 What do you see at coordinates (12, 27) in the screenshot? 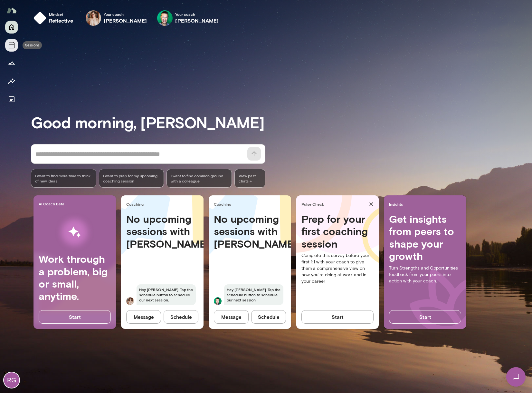
I see `button: Home` at bounding box center [12, 27].